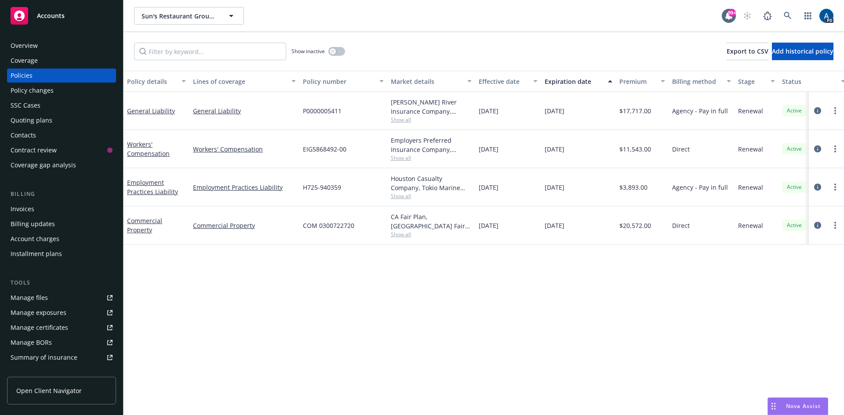 The image size is (844, 415). What do you see at coordinates (49, 391) in the screenshot?
I see `span: Open Client Navigator` at bounding box center [49, 391].